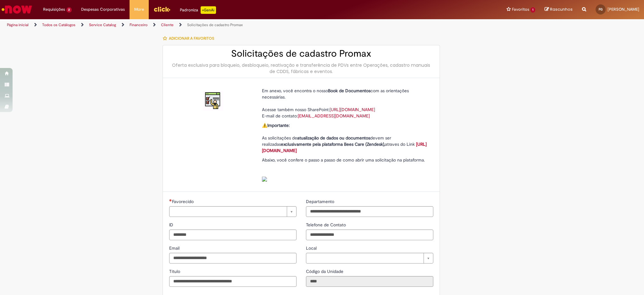 Image resolution: width=644 pixels, height=295 pixels. What do you see at coordinates (54, 9) in the screenshot?
I see `span: Requisições` at bounding box center [54, 9].